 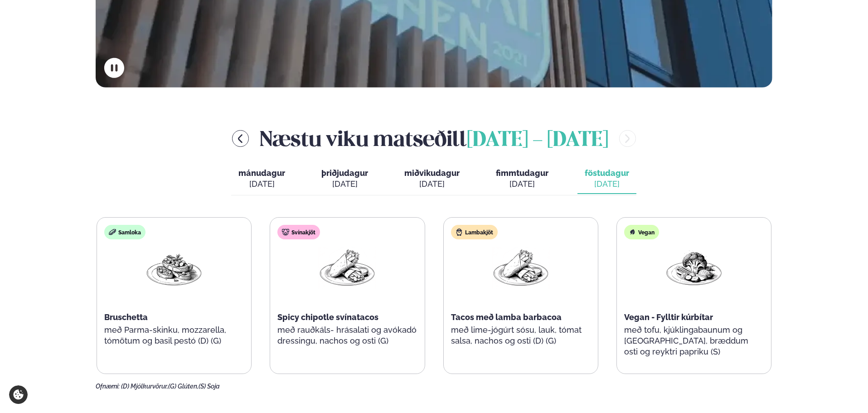 I want to click on img: Lamb.svg, so click(x=459, y=232).